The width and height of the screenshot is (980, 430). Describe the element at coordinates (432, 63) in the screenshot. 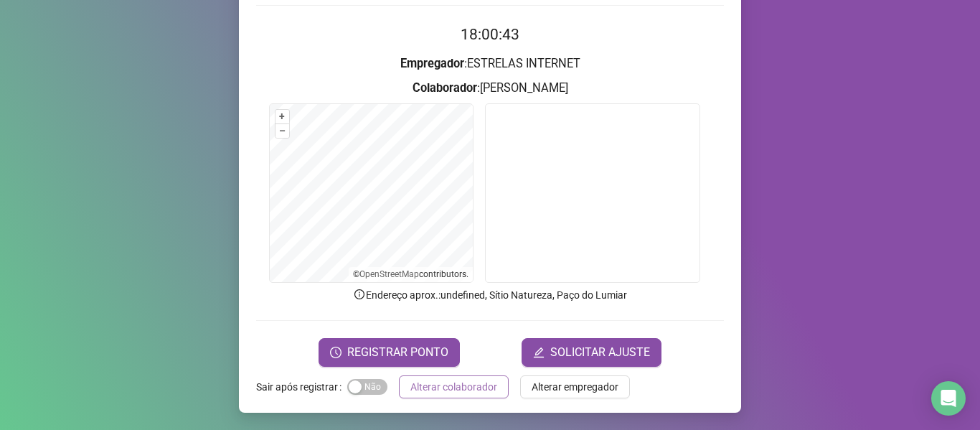

I see `strong: Empregador` at that location.